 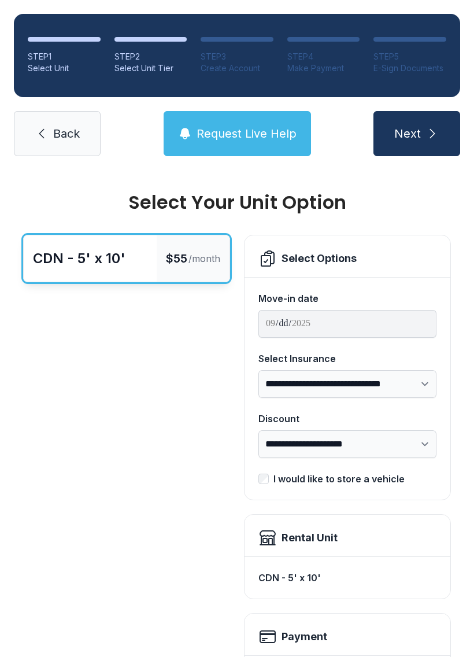 What do you see at coordinates (64, 57) in the screenshot?
I see `div: STEP 1` at bounding box center [64, 57].